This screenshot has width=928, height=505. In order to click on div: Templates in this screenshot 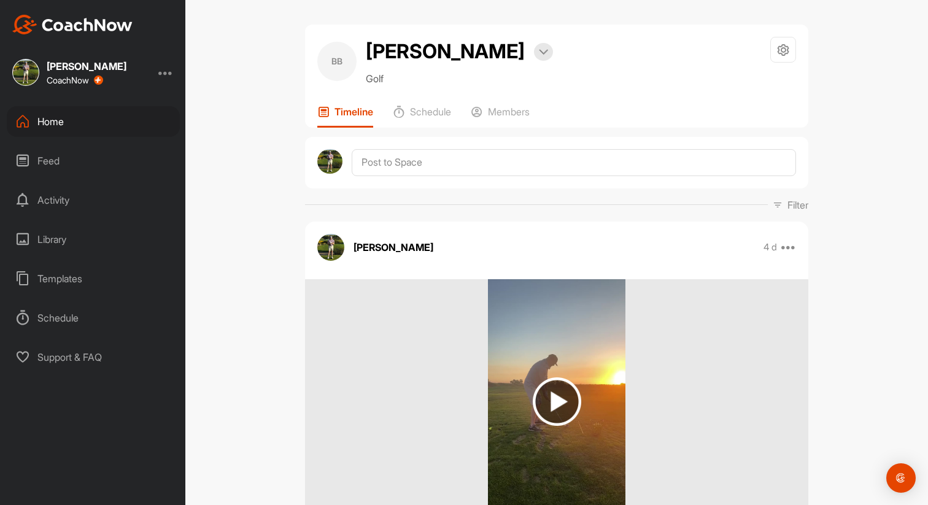, I will do `click(93, 279)`.